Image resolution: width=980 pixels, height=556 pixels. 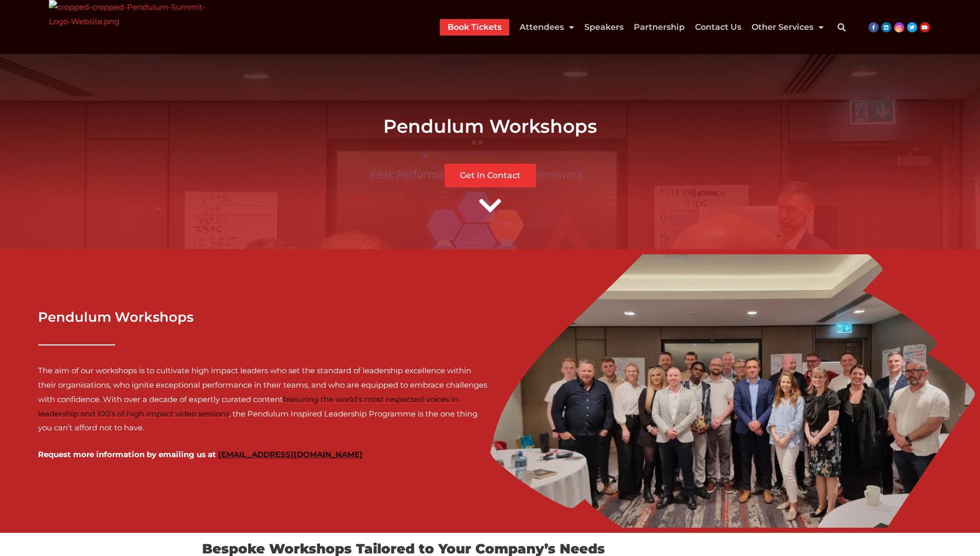 What do you see at coordinates (258, 421) in the screenshot?
I see `span: , the Pendulum Inspired Leadership Programme is the one thing you can’t afford not to have.` at bounding box center [258, 421].